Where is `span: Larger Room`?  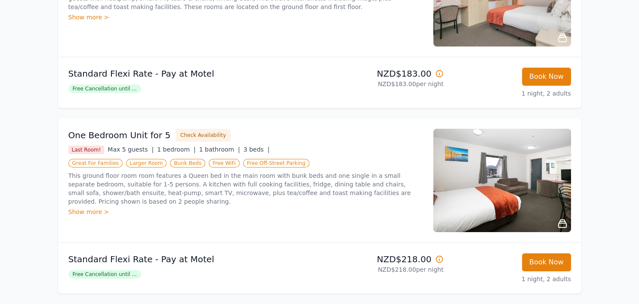 span: Larger Room is located at coordinates (146, 163).